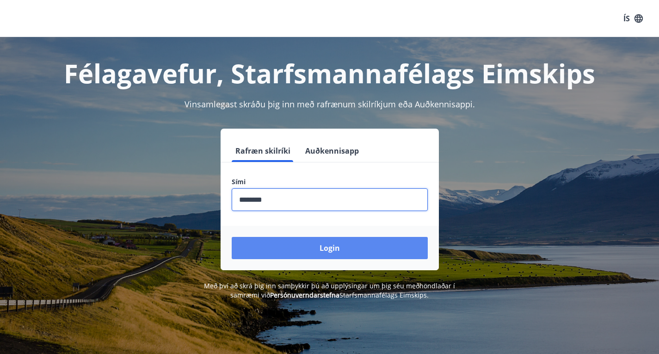  I want to click on span: Vinsamlegast skráðu þig inn með rafrænum skilríkjum eða Auðkennisappi., so click(330, 104).